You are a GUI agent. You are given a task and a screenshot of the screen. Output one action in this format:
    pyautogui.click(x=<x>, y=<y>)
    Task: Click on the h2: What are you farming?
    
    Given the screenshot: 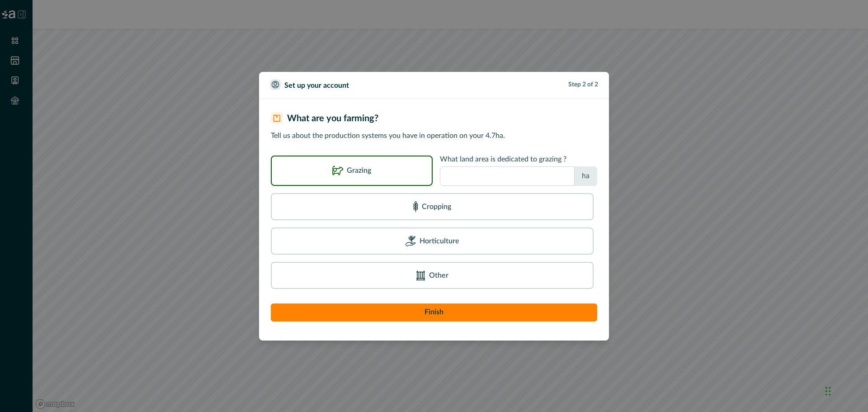 What is the action you would take?
    pyautogui.click(x=333, y=118)
    